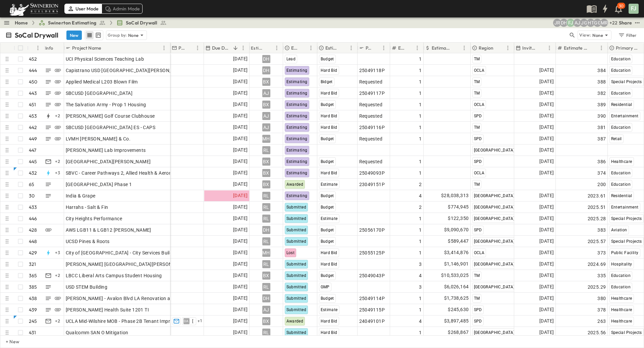  I want to click on p: 444, so click(33, 70).